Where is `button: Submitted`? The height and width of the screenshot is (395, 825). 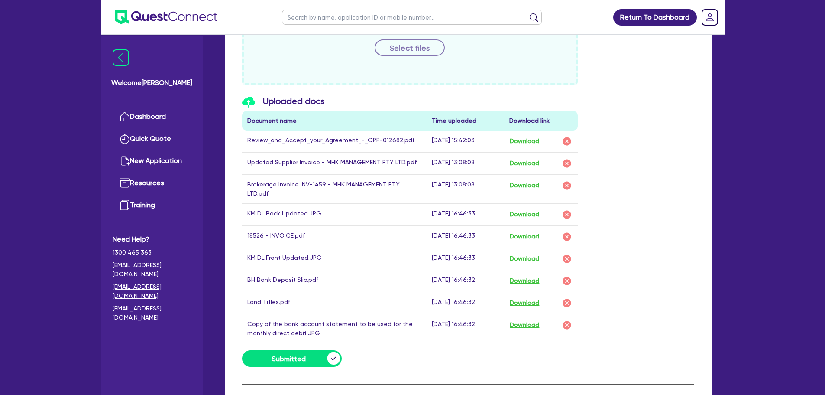 button: Submitted is located at coordinates (292, 358).